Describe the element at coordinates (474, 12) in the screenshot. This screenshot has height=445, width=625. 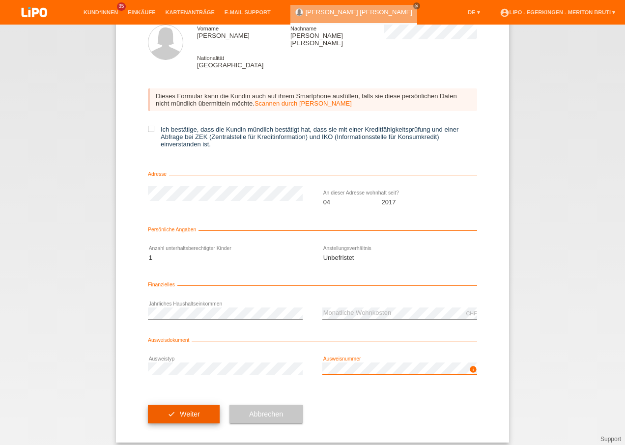
I see `a: DE ▾` at that location.